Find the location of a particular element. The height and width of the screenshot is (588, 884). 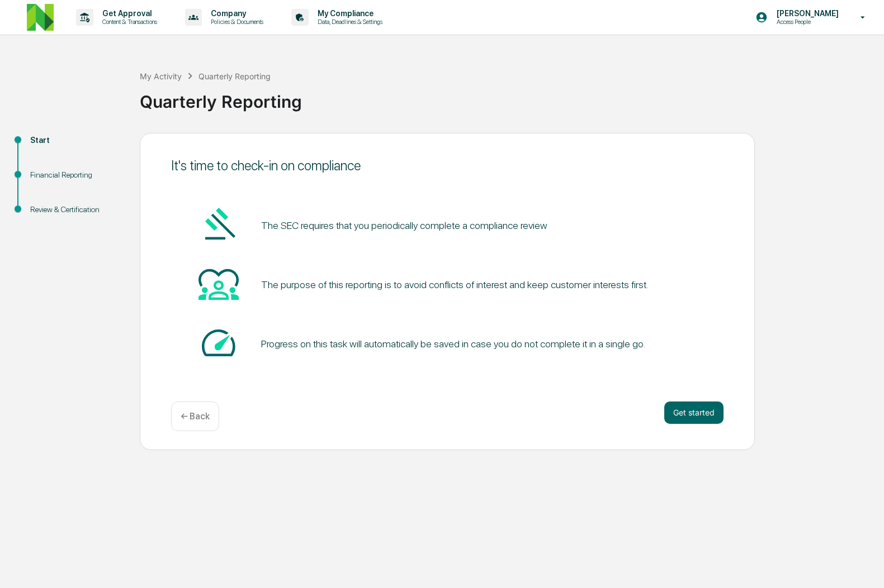

div: It's time to check-in on compliance is located at coordinates (447, 165).